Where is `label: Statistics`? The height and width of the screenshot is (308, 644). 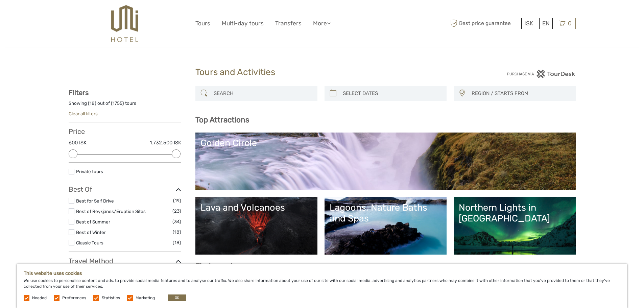
label: Statistics is located at coordinates (111, 298).